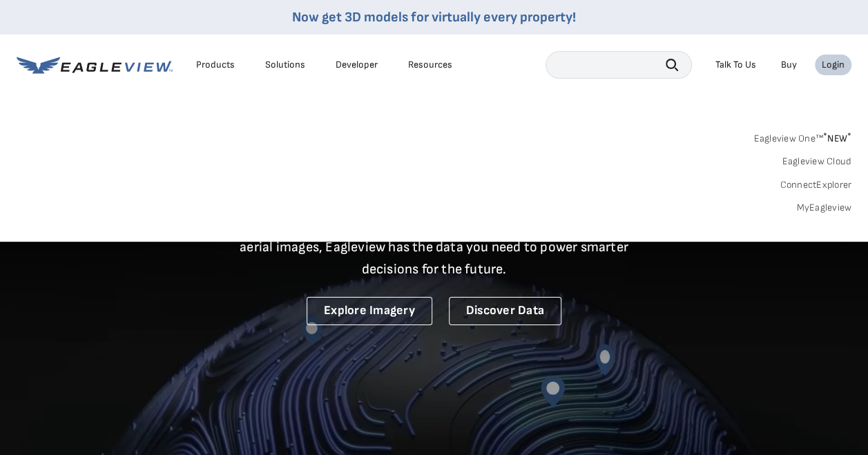  Describe the element at coordinates (789, 65) in the screenshot. I see `a: Buy` at that location.